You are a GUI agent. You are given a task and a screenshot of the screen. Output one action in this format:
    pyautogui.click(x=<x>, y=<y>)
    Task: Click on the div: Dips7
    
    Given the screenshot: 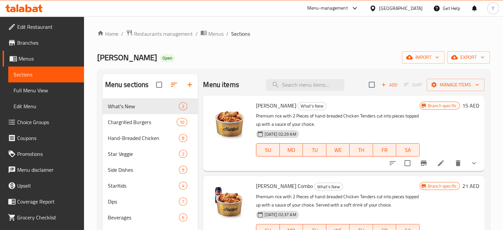 What is the action you would take?
    pyautogui.click(x=150, y=201)
    